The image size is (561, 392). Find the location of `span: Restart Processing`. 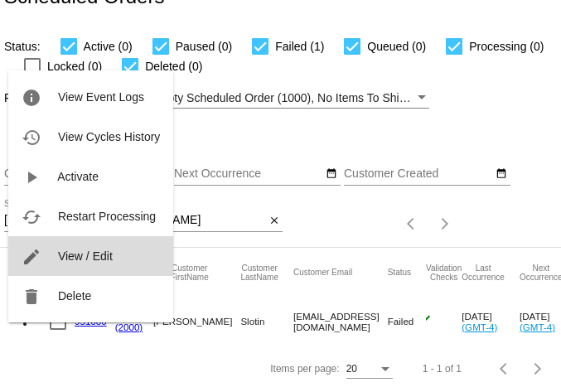

span: Restart Processing is located at coordinates (107, 216).